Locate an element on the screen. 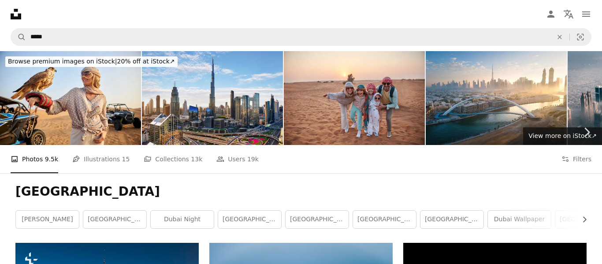 The image size is (602, 264). button: scroll list to the right is located at coordinates (582, 220).